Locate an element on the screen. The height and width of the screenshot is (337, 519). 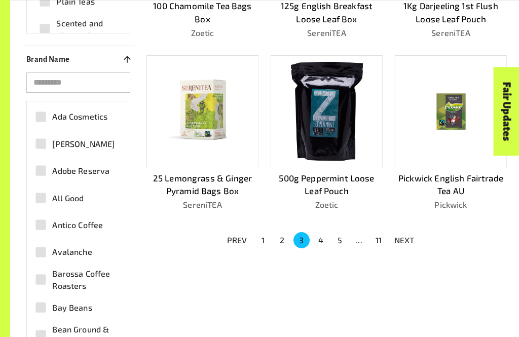
p: 25 Lemongrass & Ginger Pyramid Bags Box is located at coordinates (202, 185).